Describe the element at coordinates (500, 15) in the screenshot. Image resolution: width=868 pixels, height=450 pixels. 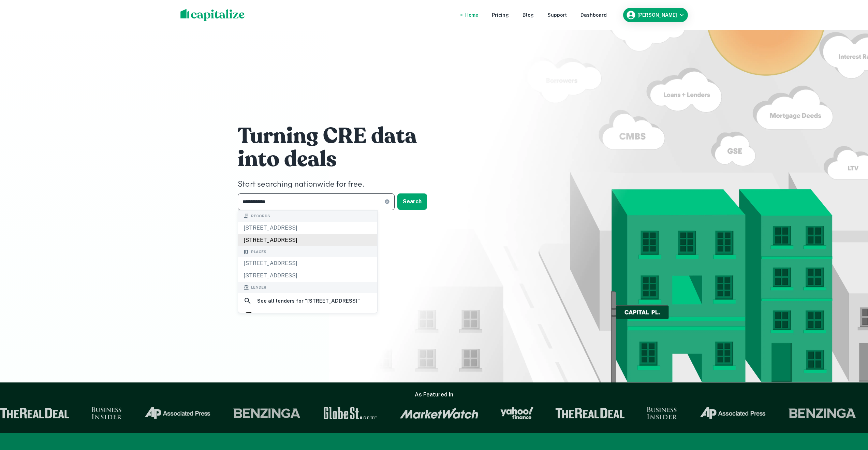
I see `div: Pricing` at that location.